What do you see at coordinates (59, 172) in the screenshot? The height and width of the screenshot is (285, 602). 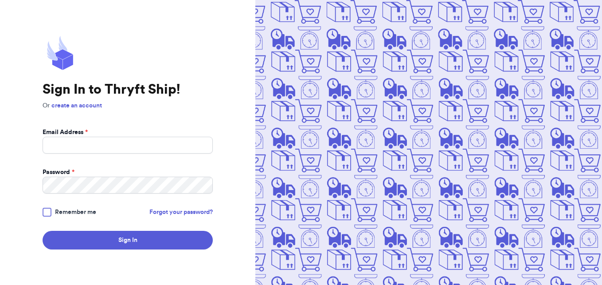 I see `label: Password` at bounding box center [59, 172].